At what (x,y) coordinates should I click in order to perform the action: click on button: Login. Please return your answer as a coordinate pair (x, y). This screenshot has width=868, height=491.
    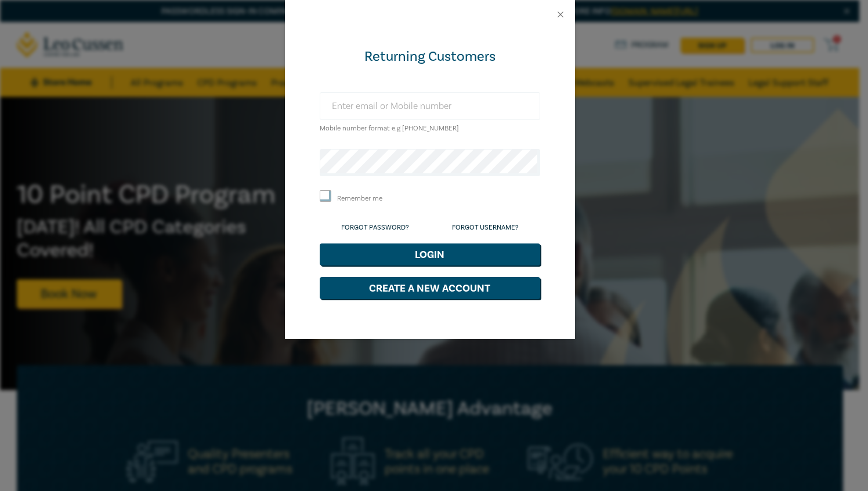
    Looking at the image, I should click on (430, 255).